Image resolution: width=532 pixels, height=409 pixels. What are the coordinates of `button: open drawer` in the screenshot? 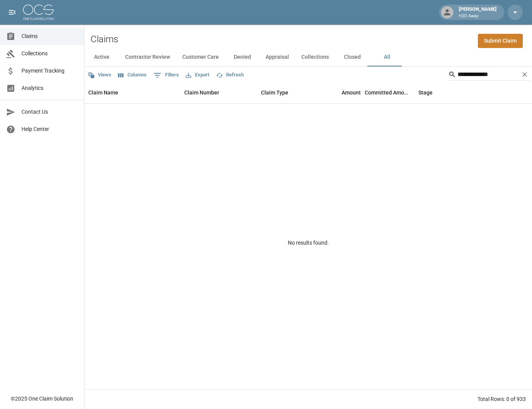 It's located at (12, 12).